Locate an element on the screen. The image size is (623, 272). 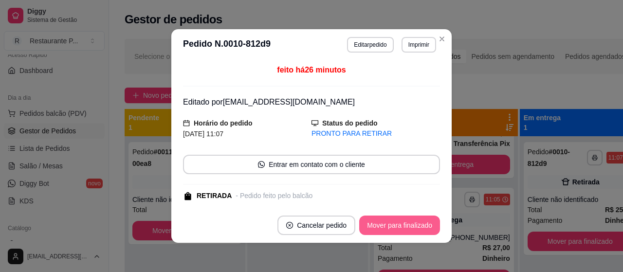
span: whats-app is located at coordinates (261, 165).